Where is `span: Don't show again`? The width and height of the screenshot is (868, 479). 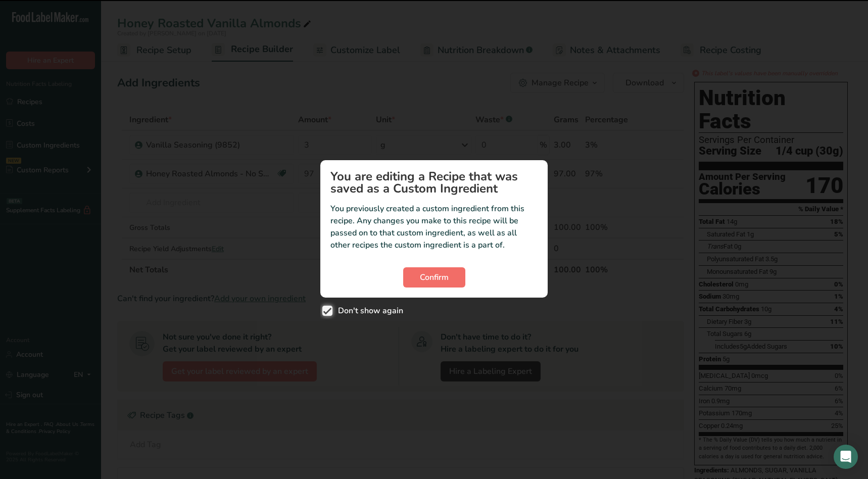
span: Don't show again is located at coordinates (368, 311).